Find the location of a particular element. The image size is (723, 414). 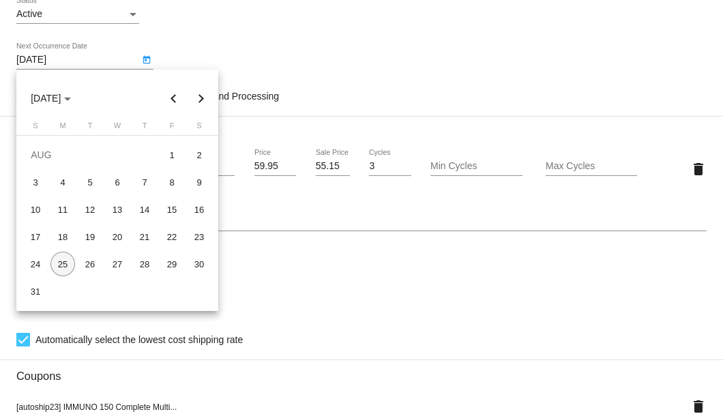

div: 6 is located at coordinates (117, 182).